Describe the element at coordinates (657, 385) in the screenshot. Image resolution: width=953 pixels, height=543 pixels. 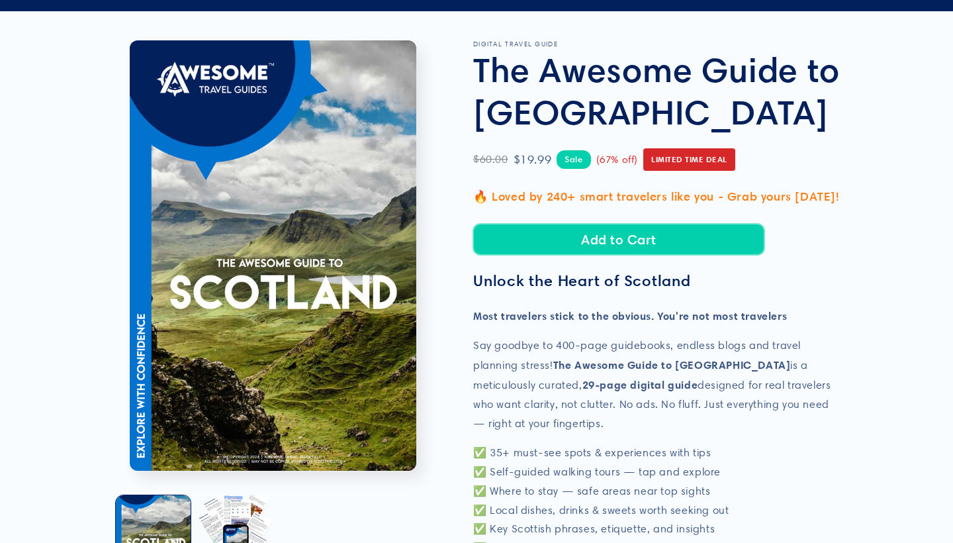
I see `p: Say goodbye to 400-page guidebooks, endless blogs and travel planning stress! is a meticulously c...` at that location.